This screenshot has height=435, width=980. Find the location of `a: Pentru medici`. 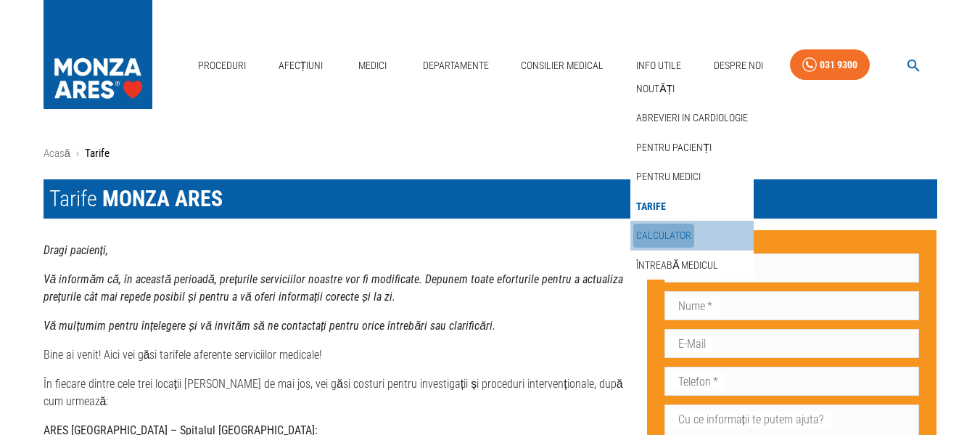

a: Pentru medici is located at coordinates (668, 176).